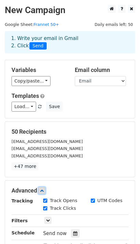 Image resolution: width=140 pixels, height=244 pixels. What do you see at coordinates (25, 167) in the screenshot?
I see `a: +47 more` at bounding box center [25, 167].